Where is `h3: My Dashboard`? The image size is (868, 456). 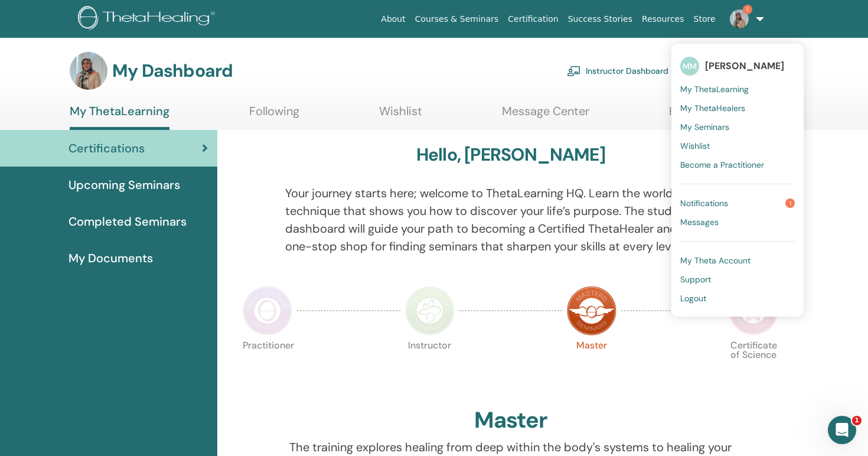 h3: My Dashboard is located at coordinates (172, 71).